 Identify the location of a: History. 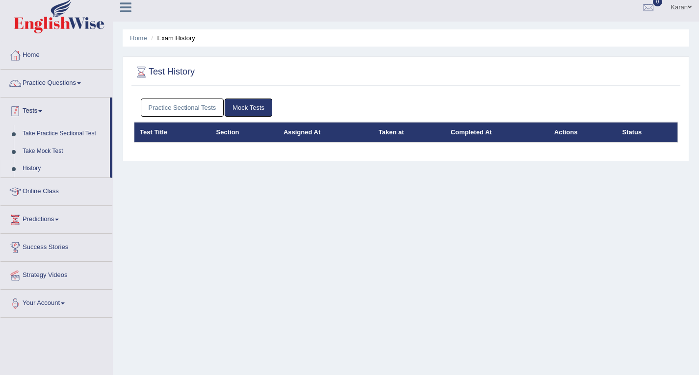
(64, 169).